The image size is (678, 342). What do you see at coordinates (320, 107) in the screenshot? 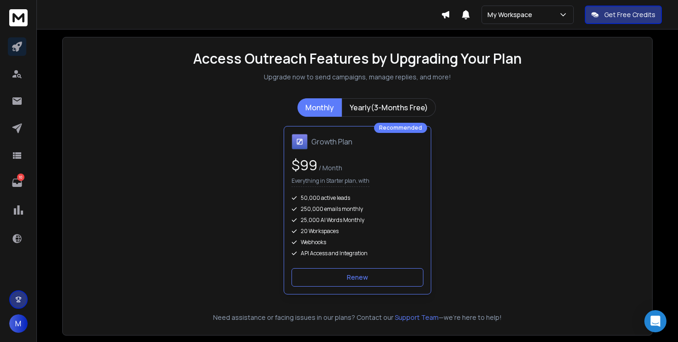
I see `button: Monthly` at bounding box center [320, 107].